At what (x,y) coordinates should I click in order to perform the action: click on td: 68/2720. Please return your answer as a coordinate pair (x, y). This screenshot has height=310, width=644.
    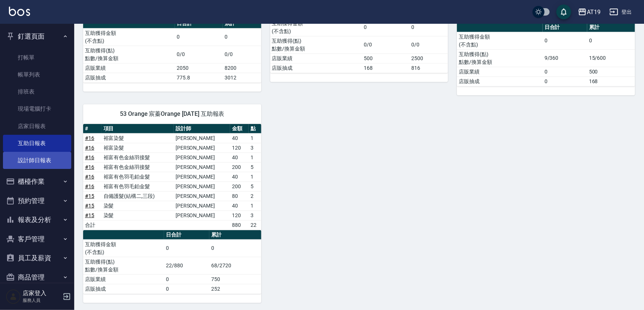
    Looking at the image, I should click on (235, 266).